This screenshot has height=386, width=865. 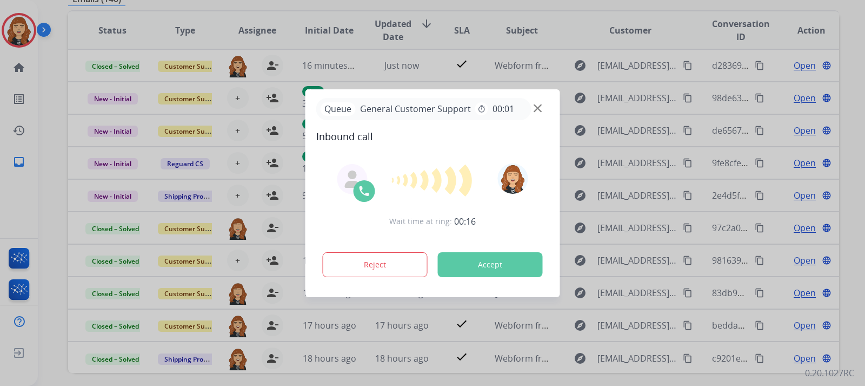 I want to click on img: call-icon, so click(x=365, y=191).